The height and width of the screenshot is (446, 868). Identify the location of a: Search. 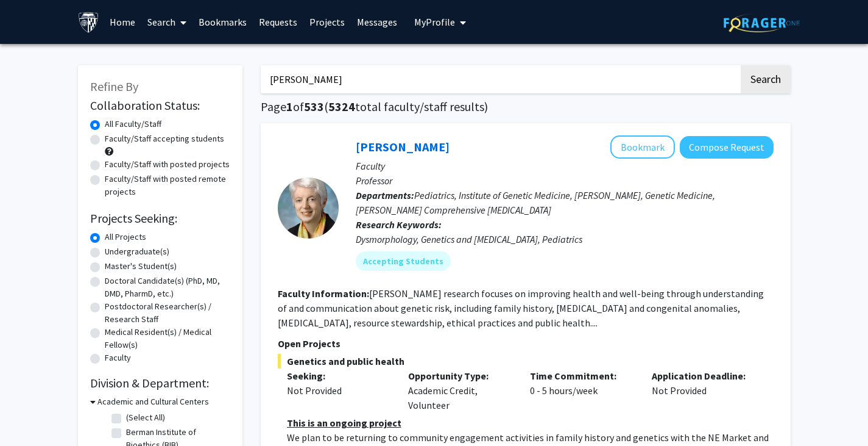
(167, 22).